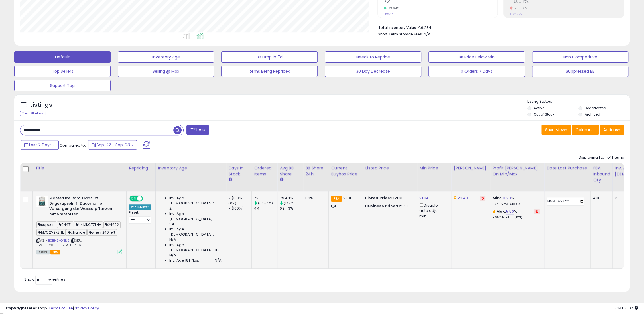 This screenshot has height=314, width=644. I want to click on button: Needs to Reprice, so click(373, 57).